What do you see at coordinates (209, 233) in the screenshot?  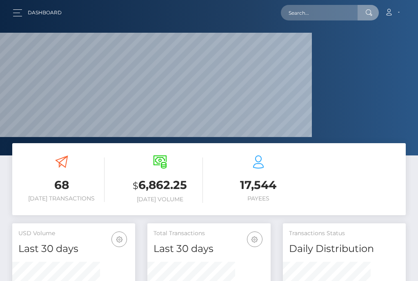 I see `h5: Total Transactions` at bounding box center [209, 233].